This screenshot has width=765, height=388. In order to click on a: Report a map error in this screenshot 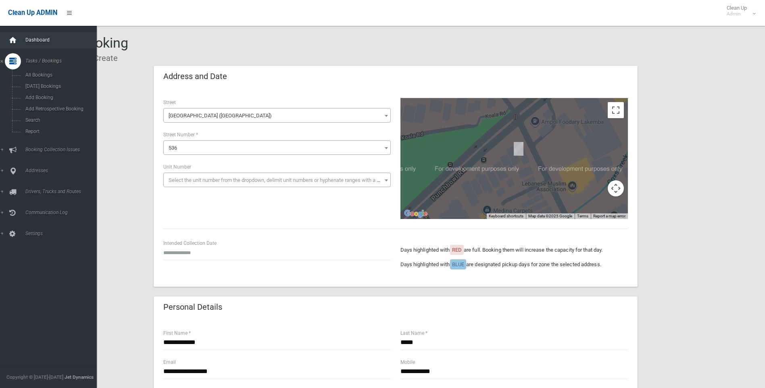, I will do `click(610, 216)`.